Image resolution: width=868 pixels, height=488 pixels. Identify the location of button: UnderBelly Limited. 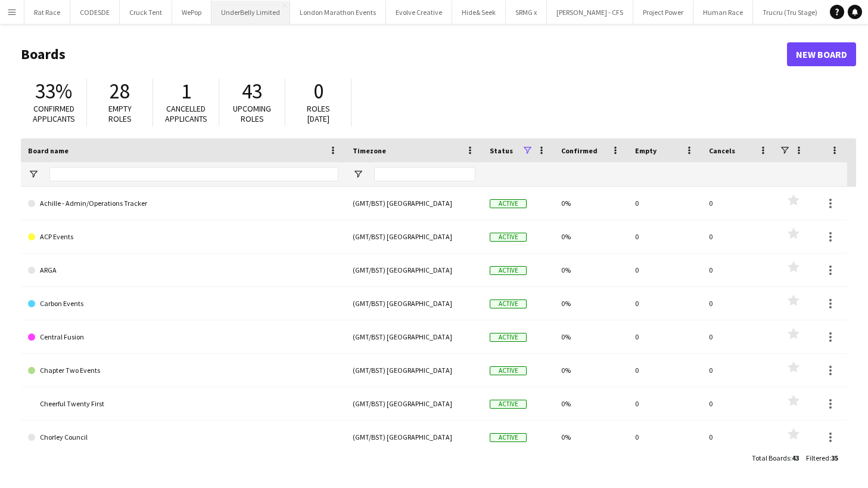
(251, 12).